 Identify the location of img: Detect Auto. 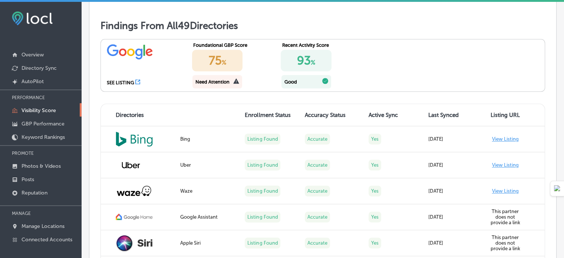
(557, 188).